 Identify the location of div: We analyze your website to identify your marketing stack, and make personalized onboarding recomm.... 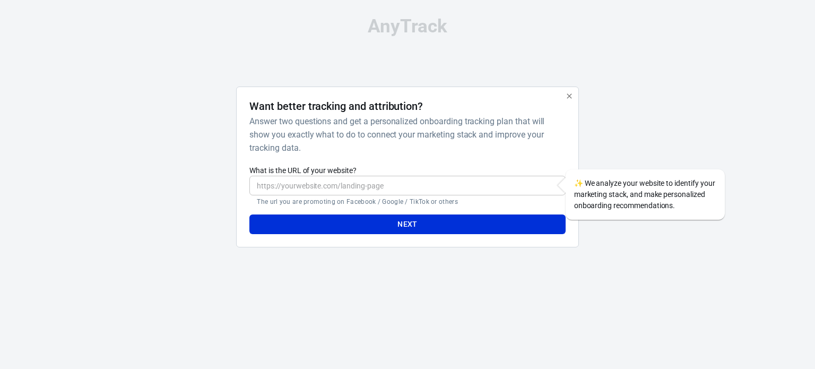
(645, 194).